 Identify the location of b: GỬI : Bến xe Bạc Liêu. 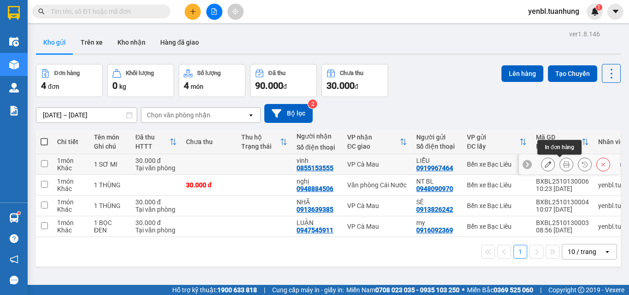
(65, 65).